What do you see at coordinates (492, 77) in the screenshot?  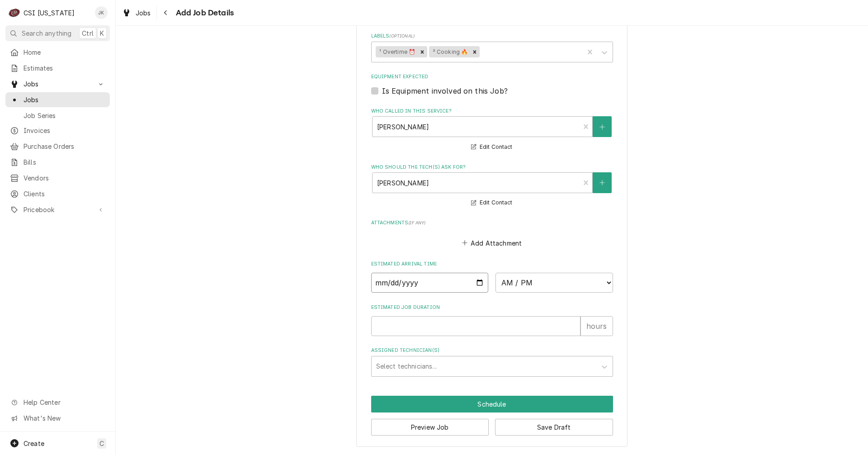 I see `label: Equipment Expected` at bounding box center [492, 77].